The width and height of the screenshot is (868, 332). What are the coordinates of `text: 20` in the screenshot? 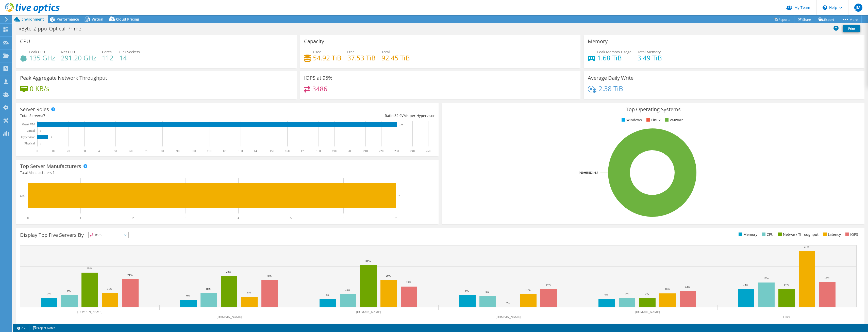 It's located at (68, 151).